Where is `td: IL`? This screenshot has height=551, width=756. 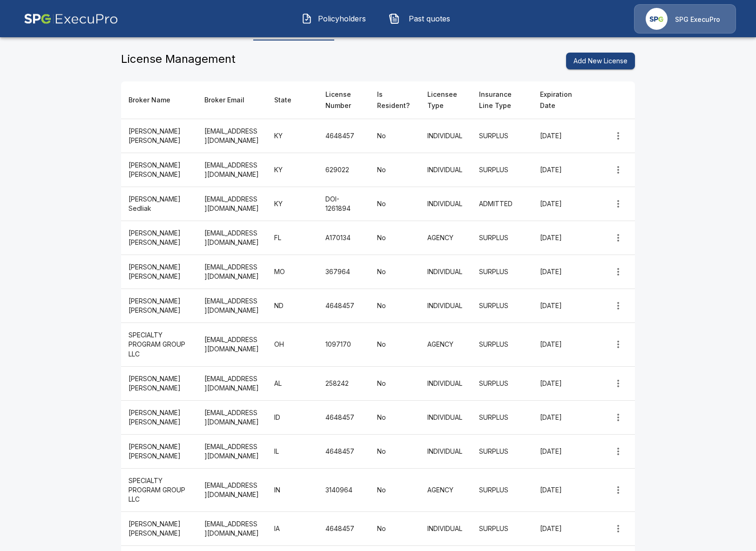 td: IL is located at coordinates (292, 451).